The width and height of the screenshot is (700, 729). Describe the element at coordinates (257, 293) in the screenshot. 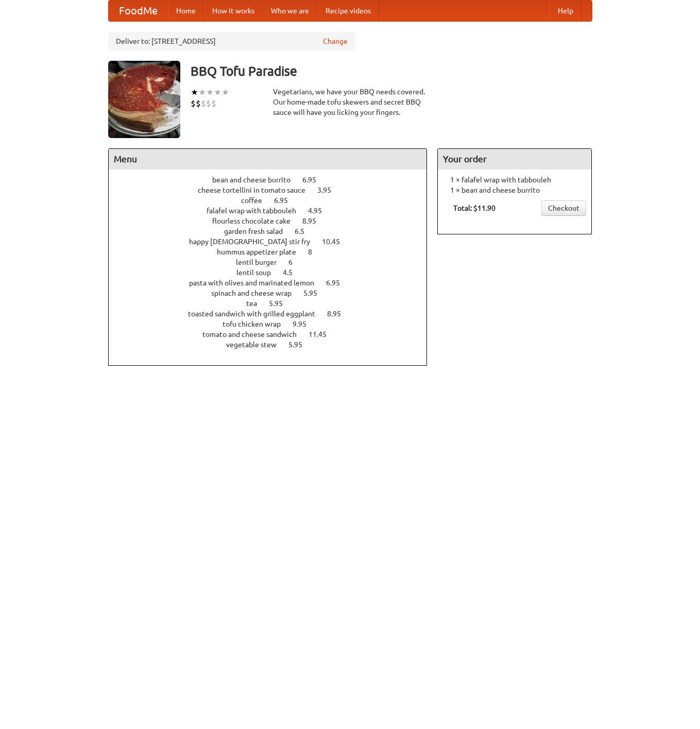

I see `span: spinach and cheese wrap` at that location.